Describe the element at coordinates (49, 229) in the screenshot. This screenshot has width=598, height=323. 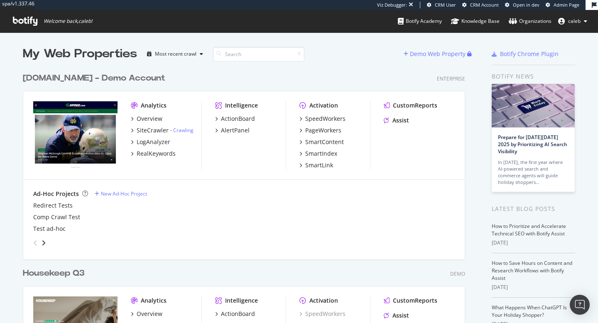
I see `div: Test ad-hoc` at that location.